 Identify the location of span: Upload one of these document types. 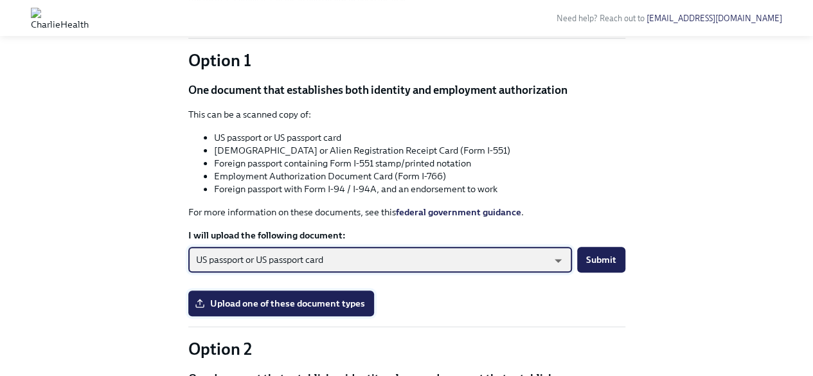
(281, 303).